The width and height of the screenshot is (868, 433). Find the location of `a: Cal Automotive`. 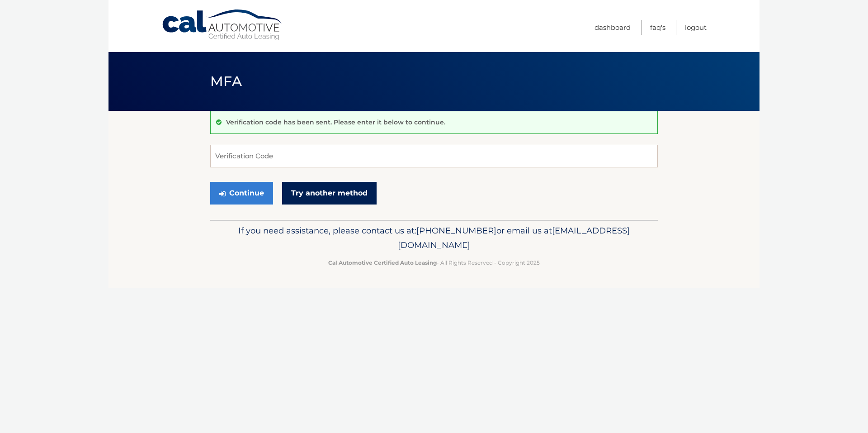

a: Cal Automotive is located at coordinates (222, 25).